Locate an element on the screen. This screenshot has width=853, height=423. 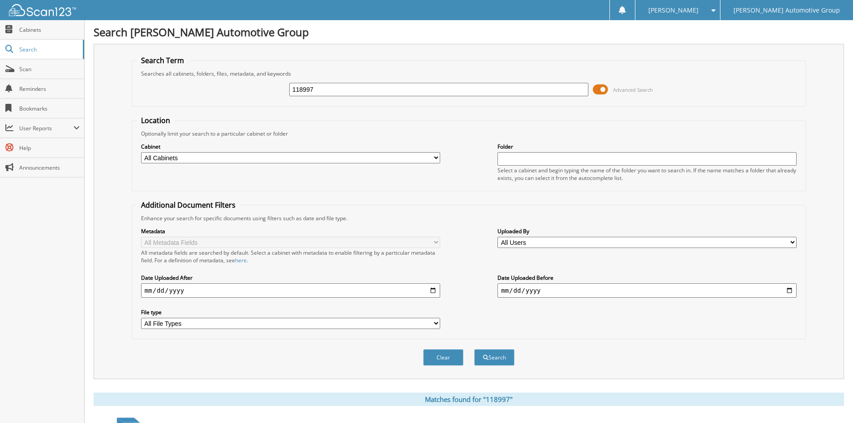
label: Folder is located at coordinates (647, 146).